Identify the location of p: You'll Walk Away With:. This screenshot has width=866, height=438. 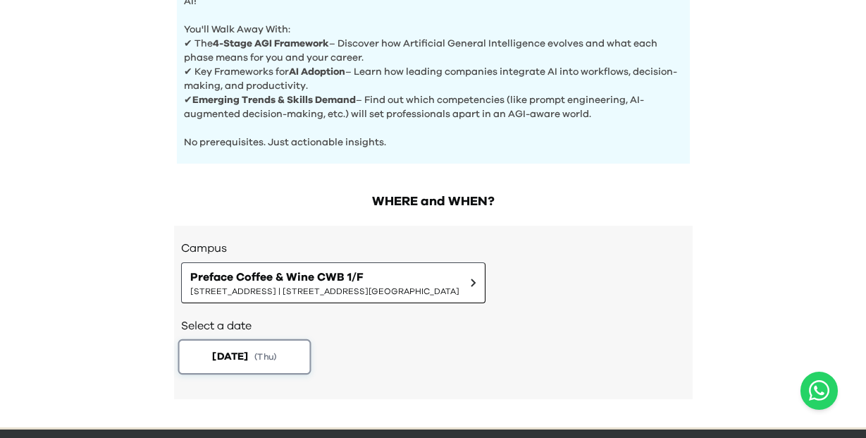
(433, 23).